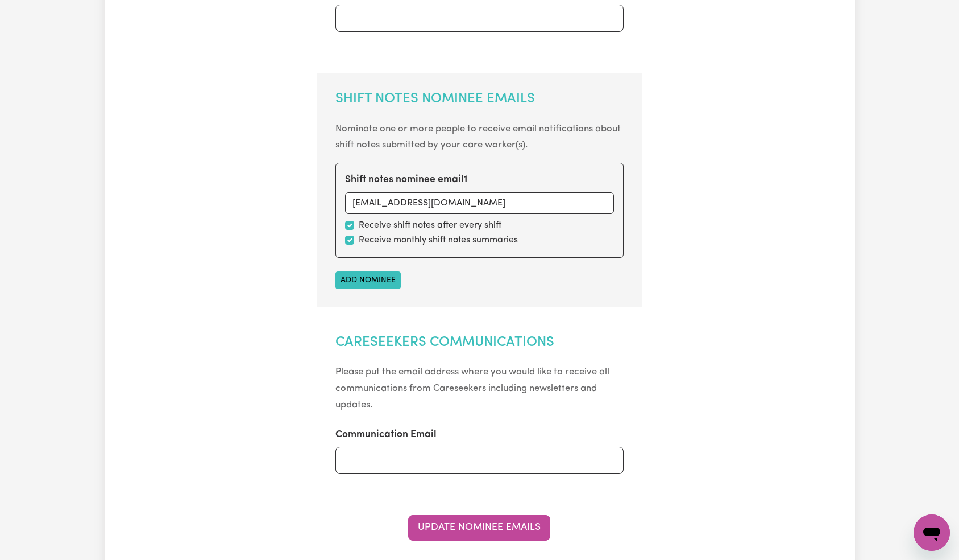 This screenshot has width=959, height=560. I want to click on h2: Careseekers Communications, so click(479, 342).